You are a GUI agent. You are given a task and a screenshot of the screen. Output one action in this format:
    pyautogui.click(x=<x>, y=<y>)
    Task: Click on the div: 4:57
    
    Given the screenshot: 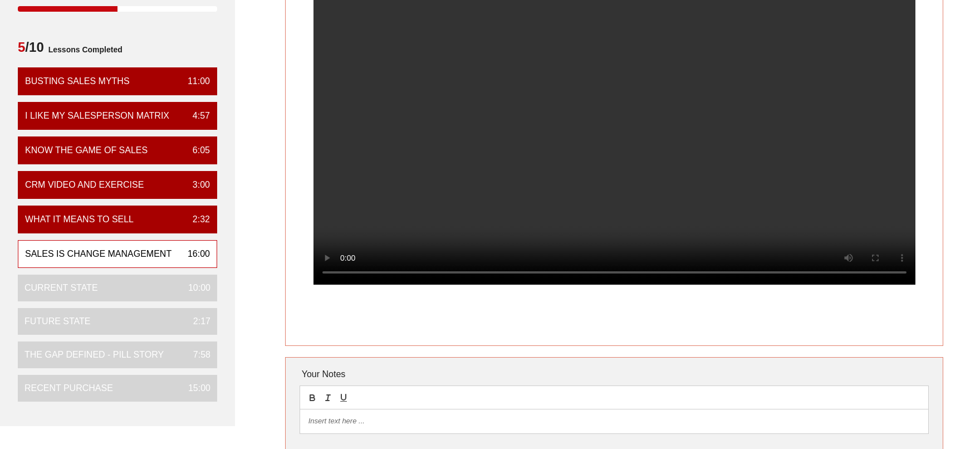 What is the action you would take?
    pyautogui.click(x=197, y=116)
    